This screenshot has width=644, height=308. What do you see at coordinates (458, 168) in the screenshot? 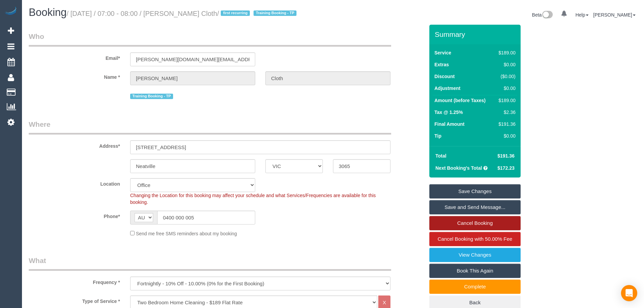
I see `strong: Next Booking's Total` at bounding box center [458, 168].